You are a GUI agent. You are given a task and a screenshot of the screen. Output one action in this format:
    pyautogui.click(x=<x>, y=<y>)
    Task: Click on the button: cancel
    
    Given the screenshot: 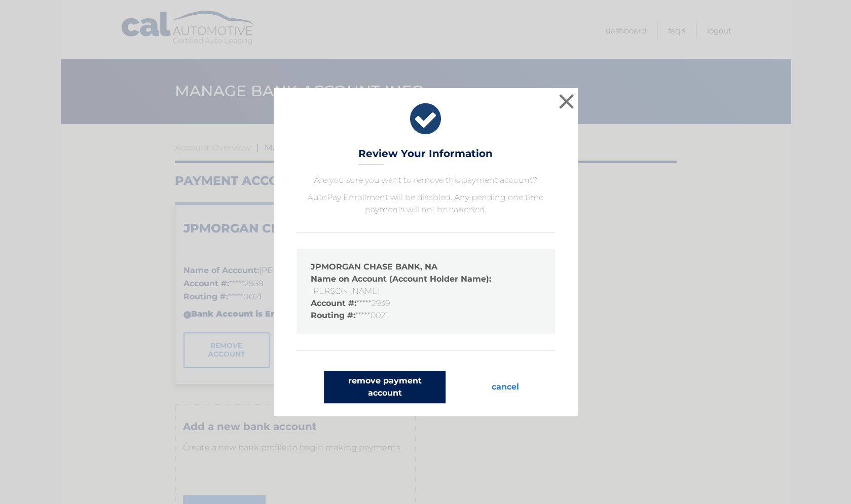 What is the action you would take?
    pyautogui.click(x=505, y=387)
    